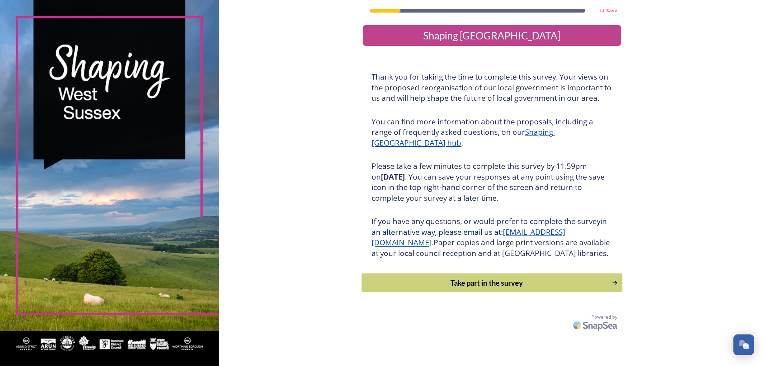  What do you see at coordinates (486, 283) in the screenshot?
I see `div: Take part in the survey` at bounding box center [486, 283].